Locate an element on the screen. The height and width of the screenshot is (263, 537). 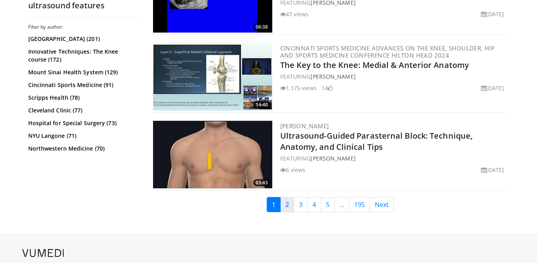
a: Ultrasound-Guided Parasternal Block: Technique, Anatomy, and Clinical Tips is located at coordinates (376, 141).